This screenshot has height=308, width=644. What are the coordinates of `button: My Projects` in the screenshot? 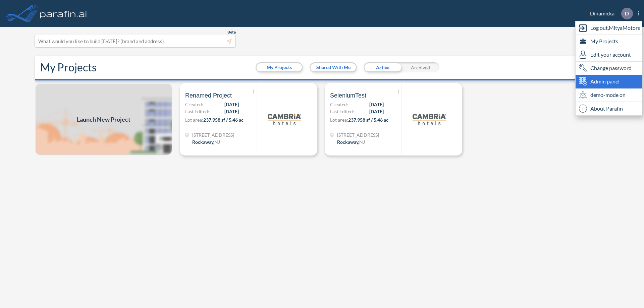 It's located at (279, 67).